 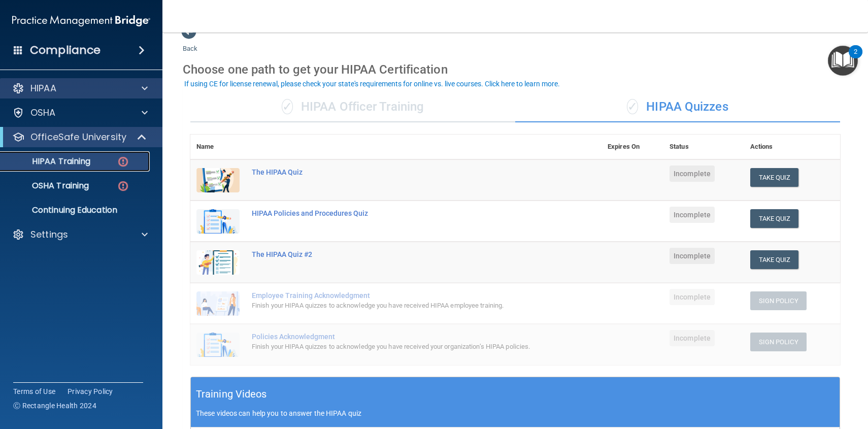 What do you see at coordinates (372, 84) in the screenshot?
I see `div: If using CE for license renewal, please check your state's requirements for online vs. live cours...` at bounding box center [372, 84].